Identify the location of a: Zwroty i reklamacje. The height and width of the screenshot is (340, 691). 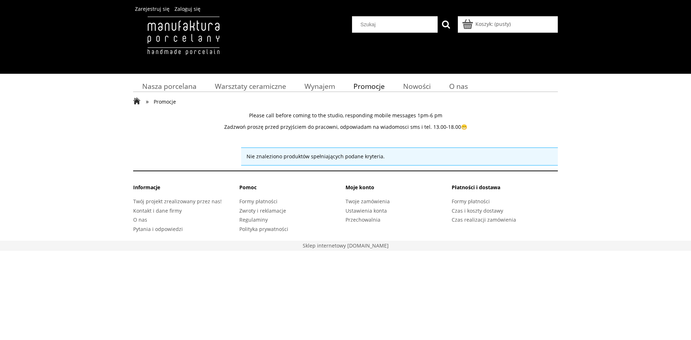
(263, 211).